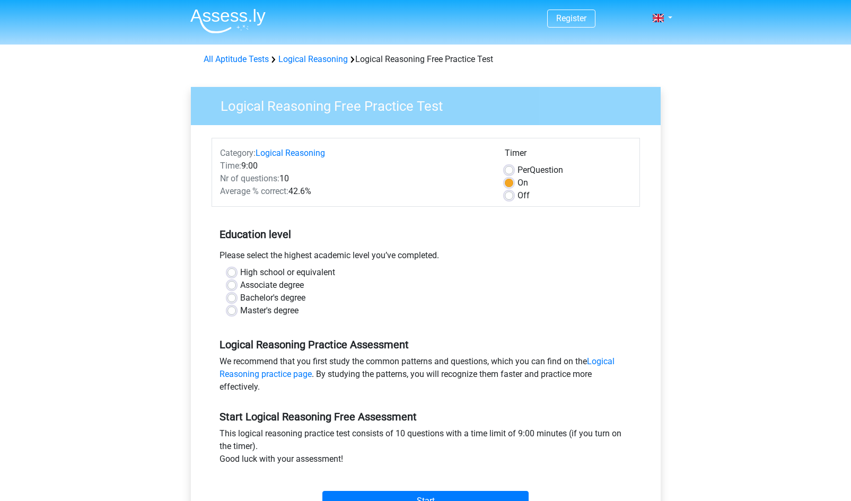 This screenshot has width=851, height=501. What do you see at coordinates (426, 258) in the screenshot?
I see `div: Please select the highest academic level you’ve completed.` at bounding box center [426, 258].